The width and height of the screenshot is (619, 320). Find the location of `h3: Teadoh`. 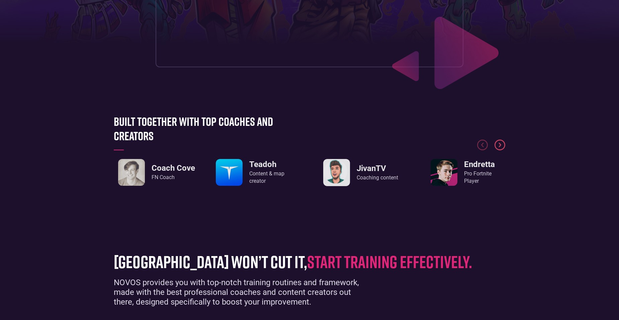

h3: Teadoh is located at coordinates (275, 164).